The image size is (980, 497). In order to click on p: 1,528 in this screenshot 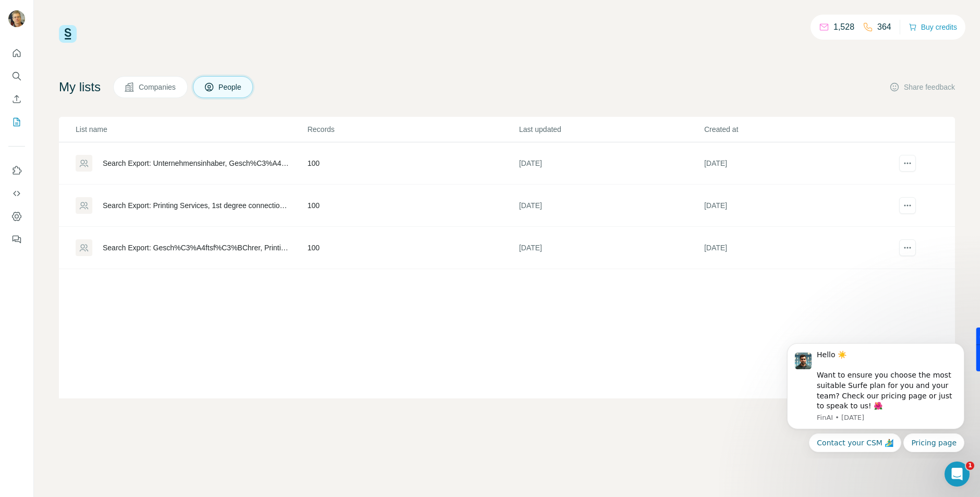, I will do `click(844, 27)`.